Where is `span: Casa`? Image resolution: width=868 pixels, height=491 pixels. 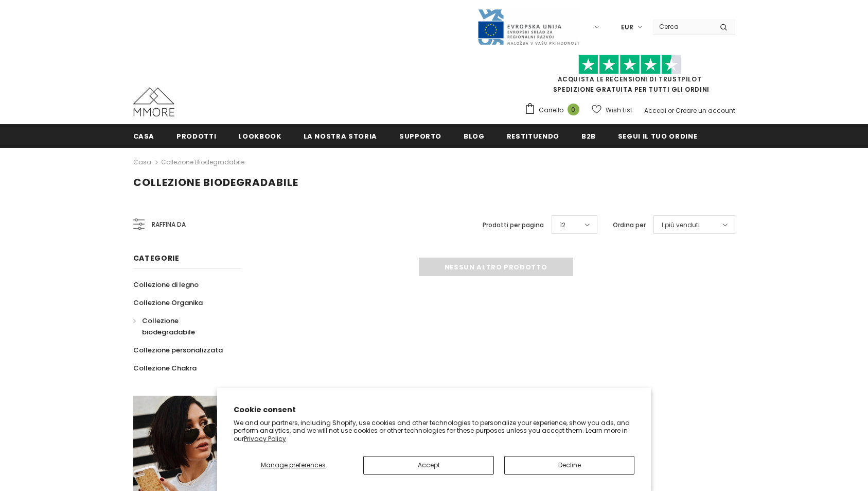
span: Casa is located at coordinates (144, 136).